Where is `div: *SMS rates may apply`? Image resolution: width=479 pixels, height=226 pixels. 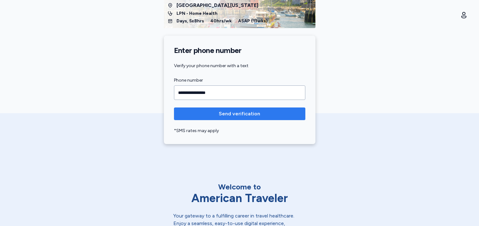
div: *SMS rates may apply is located at coordinates (240, 131).